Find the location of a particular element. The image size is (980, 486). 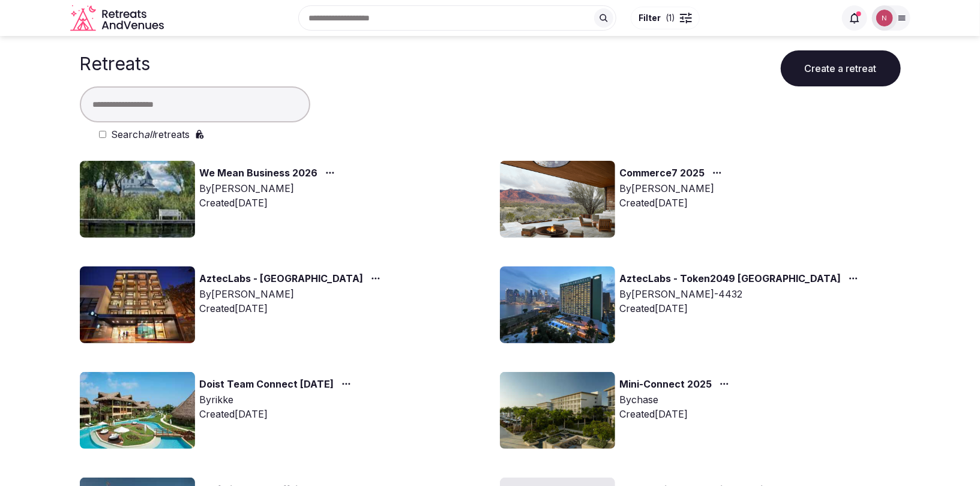

svg: Retreats and Venues company logo is located at coordinates (118, 18).